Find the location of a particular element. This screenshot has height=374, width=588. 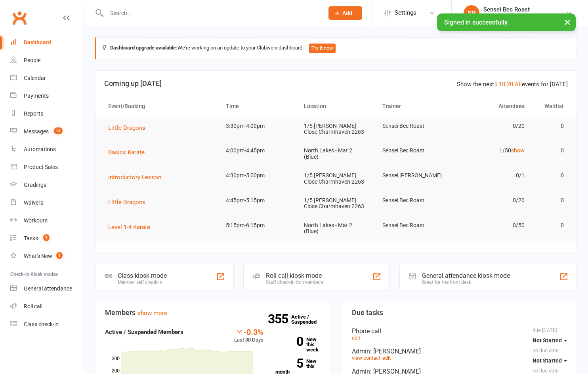

td: 4:30pm-5:00pm is located at coordinates (258, 175).